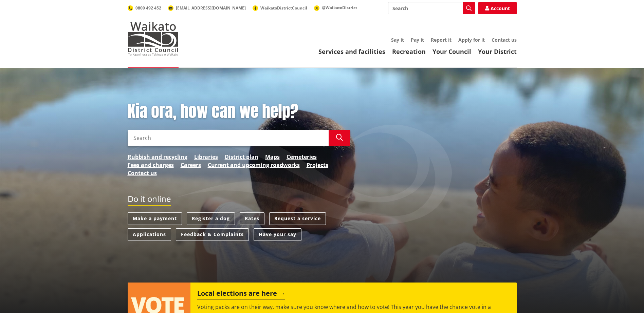  I want to click on h1: Kia ora, how can we help?, so click(239, 112).